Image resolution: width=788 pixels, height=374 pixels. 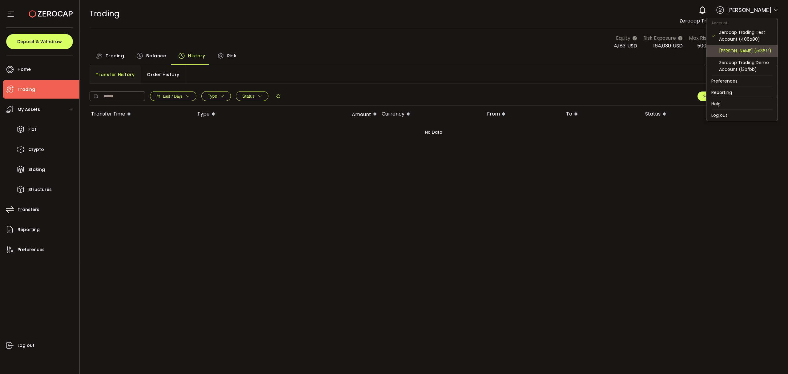 What do you see at coordinates (28, 209) in the screenshot?
I see `span: Transfers` at bounding box center [28, 209].